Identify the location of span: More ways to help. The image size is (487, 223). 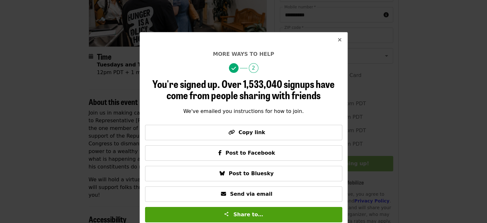
(243, 54).